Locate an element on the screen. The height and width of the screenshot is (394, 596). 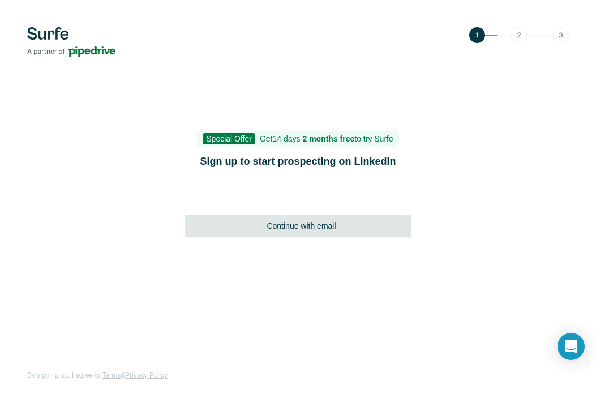
s: 14 days is located at coordinates (286, 139).